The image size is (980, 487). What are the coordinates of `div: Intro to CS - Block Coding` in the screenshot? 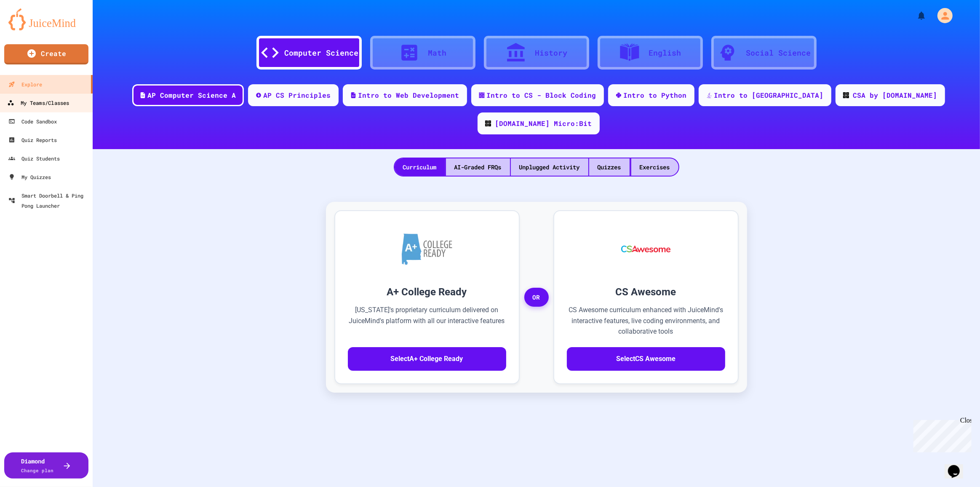 It's located at (542, 95).